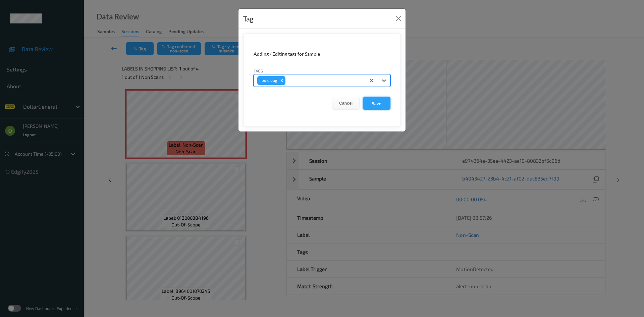 The image size is (644, 317). I want to click on label: Tags, so click(258, 71).